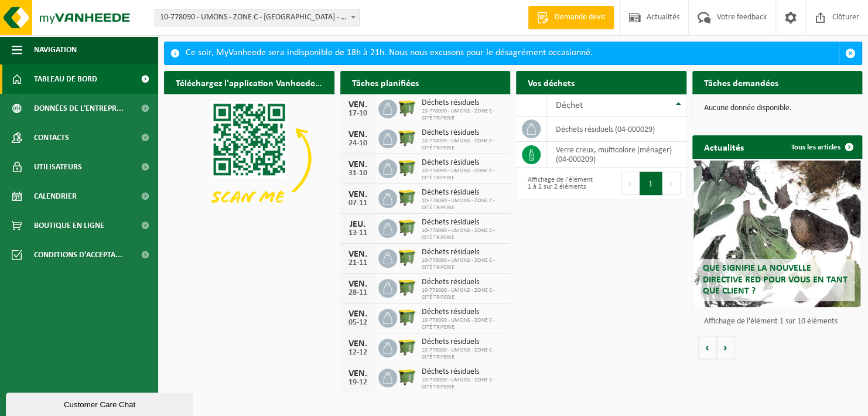 The height and width of the screenshot is (416, 868). What do you see at coordinates (780, 321) in the screenshot?
I see `p: Affichage de l'élément 1 sur 10 éléments` at bounding box center [780, 321].